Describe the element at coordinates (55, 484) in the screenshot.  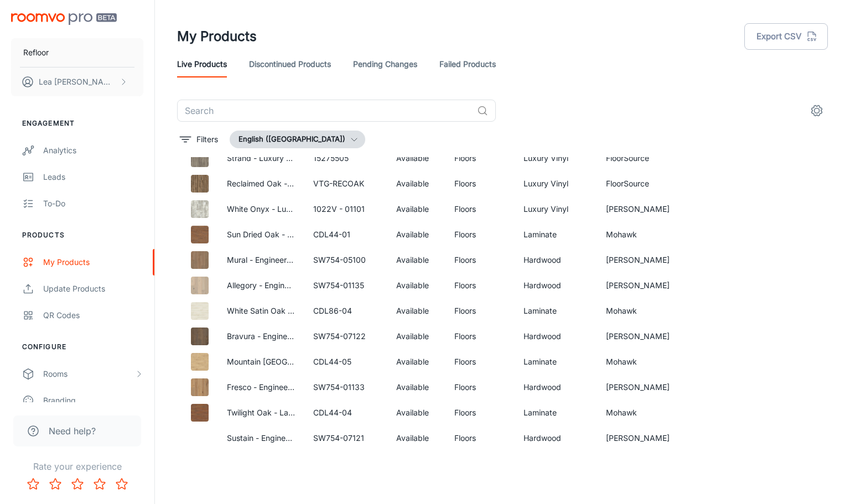
I see `button: Rate 2 star` at that location.